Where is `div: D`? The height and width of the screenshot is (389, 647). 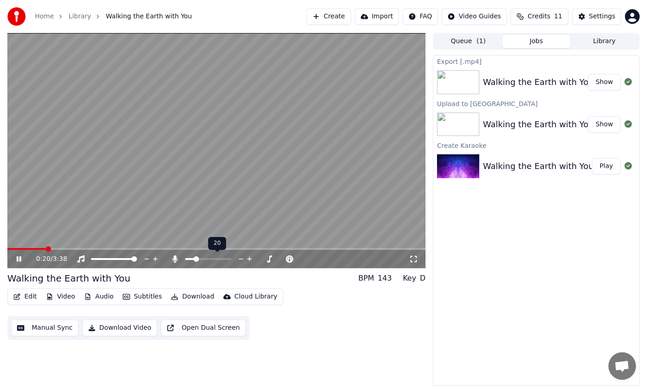
div: D is located at coordinates (423, 279).